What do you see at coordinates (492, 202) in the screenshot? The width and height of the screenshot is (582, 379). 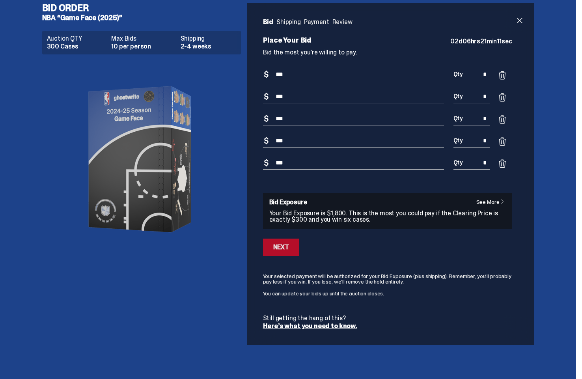 I see `a: See More` at bounding box center [492, 202].